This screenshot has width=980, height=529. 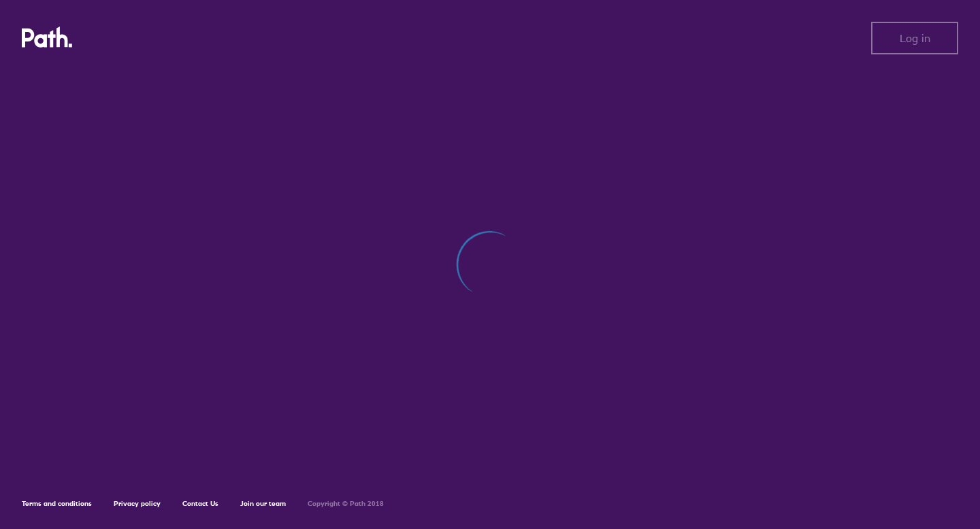 I want to click on span: Log in, so click(x=915, y=38).